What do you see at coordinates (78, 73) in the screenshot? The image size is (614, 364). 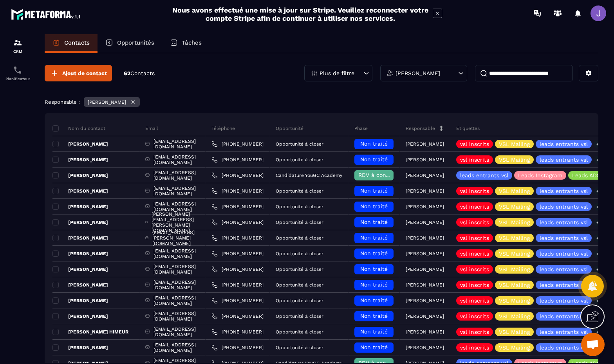 I see `button: Ajout de contact` at bounding box center [78, 73].